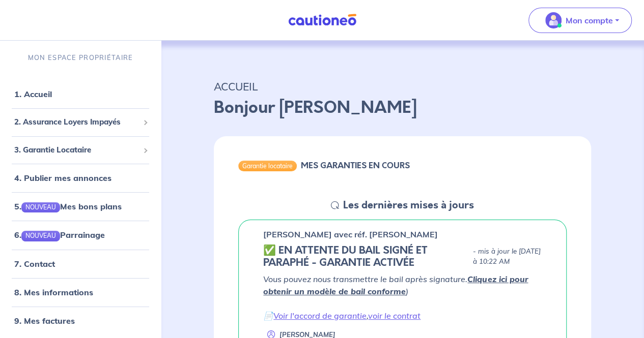 Image resolution: width=644 pixels, height=338 pixels. Describe the element at coordinates (396, 286) in the screenshot. I see `em: Vous pouvez nous transmettre le bail après signature. )` at that location.